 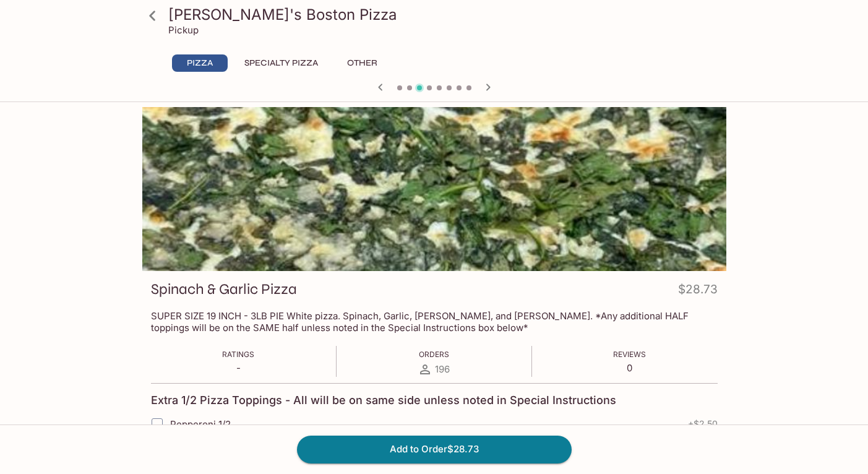 I want to click on button: Other, so click(x=363, y=63).